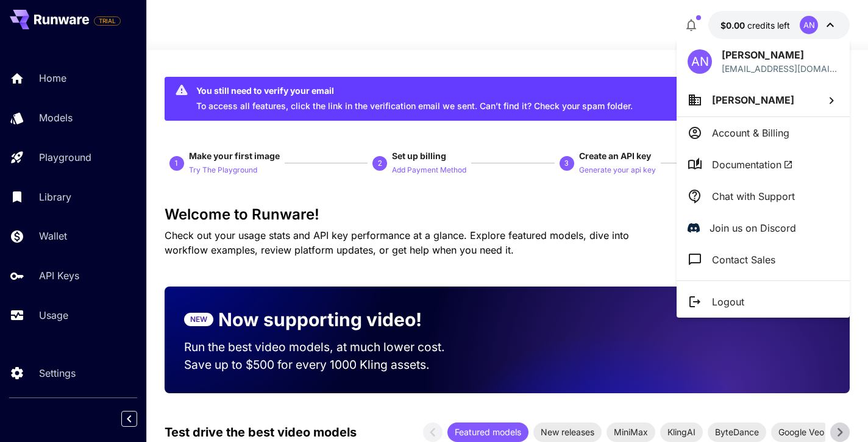  I want to click on p: Contact Sales, so click(743, 259).